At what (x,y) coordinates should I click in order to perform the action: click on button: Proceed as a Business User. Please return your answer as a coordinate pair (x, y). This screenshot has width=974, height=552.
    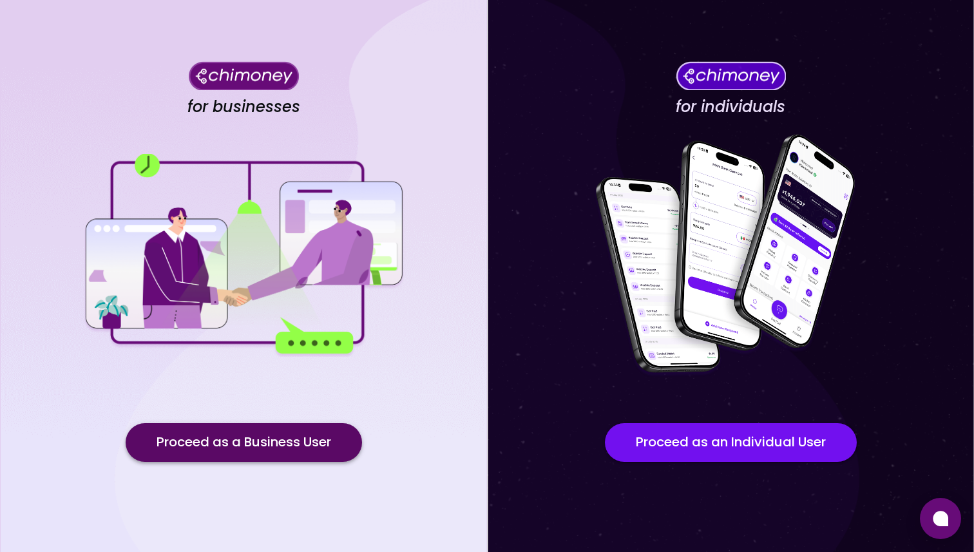
    Looking at the image, I should click on (244, 443).